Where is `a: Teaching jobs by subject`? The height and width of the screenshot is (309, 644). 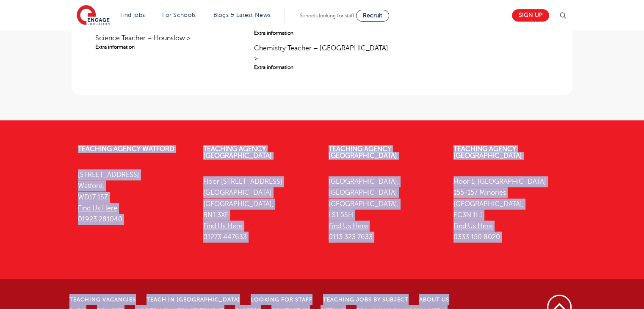
a: Teaching jobs by subject is located at coordinates (366, 300).